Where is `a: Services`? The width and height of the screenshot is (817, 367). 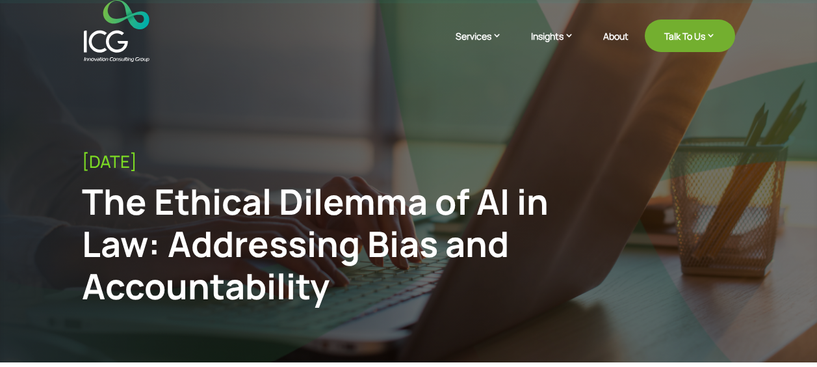
a: Services is located at coordinates (485, 46).